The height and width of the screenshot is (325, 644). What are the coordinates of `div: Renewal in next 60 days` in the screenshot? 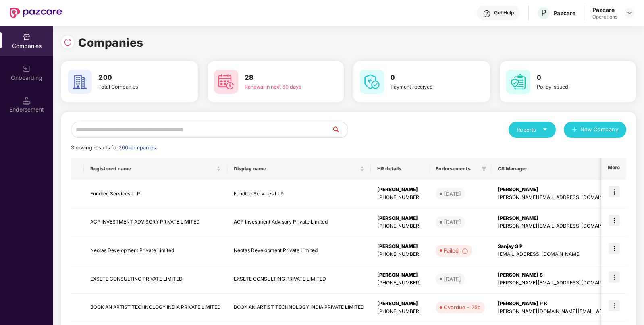 It's located at (279, 87).